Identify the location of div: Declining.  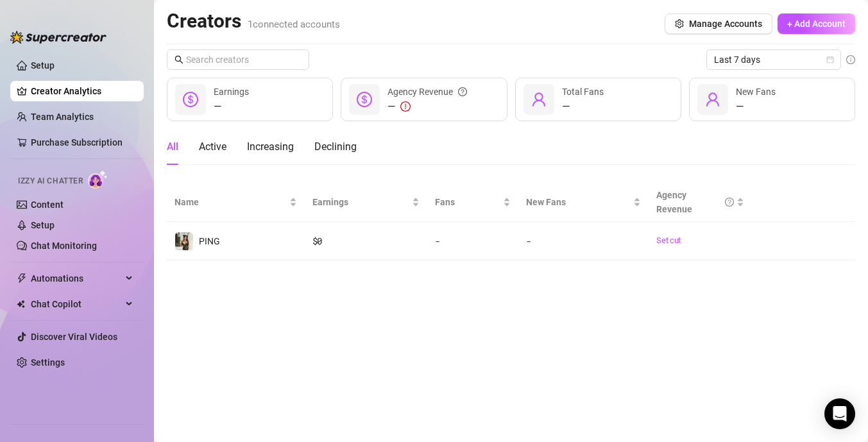
(335, 147).